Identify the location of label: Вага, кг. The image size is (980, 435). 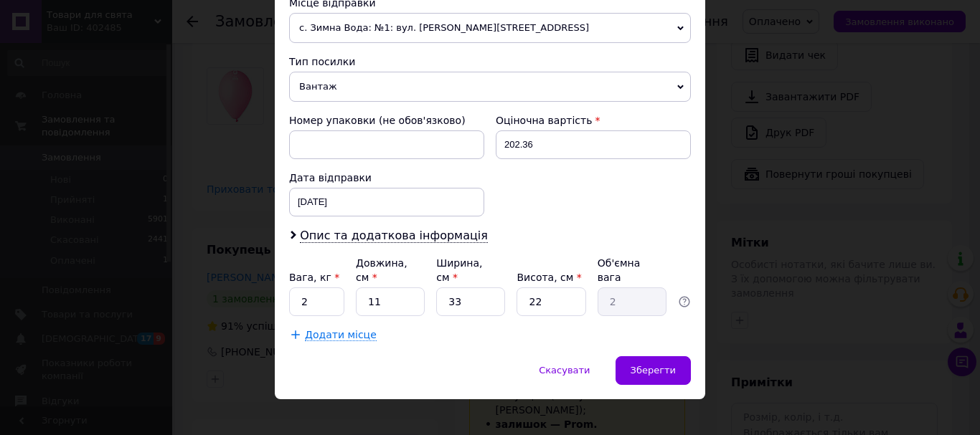
(315, 277).